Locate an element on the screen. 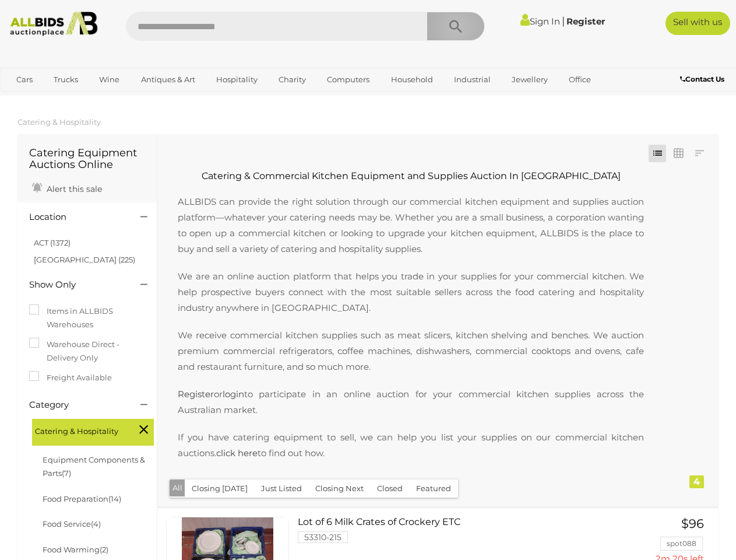 The height and width of the screenshot is (560, 736). h4: Location is located at coordinates (76, 217).